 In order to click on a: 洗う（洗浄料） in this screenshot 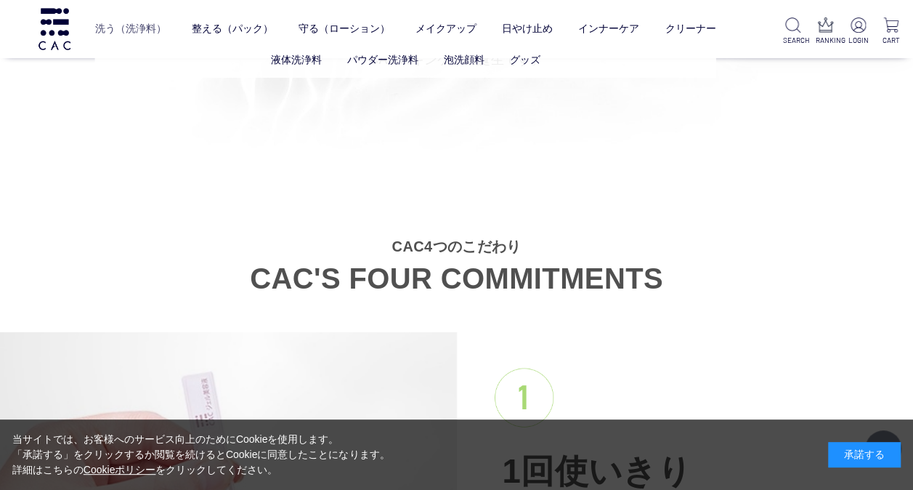, I will do `click(131, 29)`.